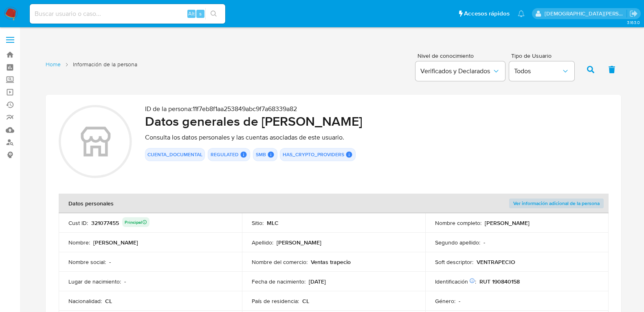 The height and width of the screenshot is (312, 644). Describe the element at coordinates (633, 13) in the screenshot. I see `a: Salir` at that location.